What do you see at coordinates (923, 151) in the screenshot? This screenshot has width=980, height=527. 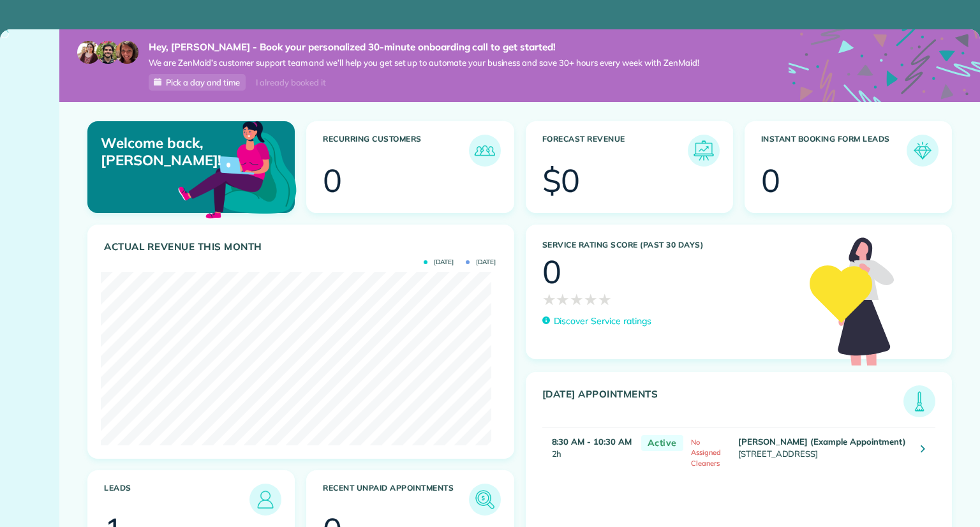 I see `img: icon_form_leads-04211a6a04a5b2264e4ee56bc0799ec3eb69b7e499cbb523a139df1d13a81ae0.png` at bounding box center [923, 151].